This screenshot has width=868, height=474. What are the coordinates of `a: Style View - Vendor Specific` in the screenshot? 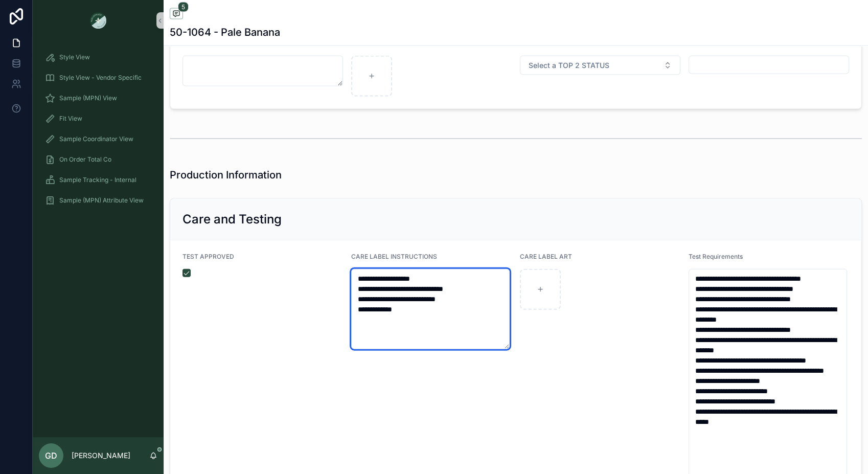 It's located at (98, 78).